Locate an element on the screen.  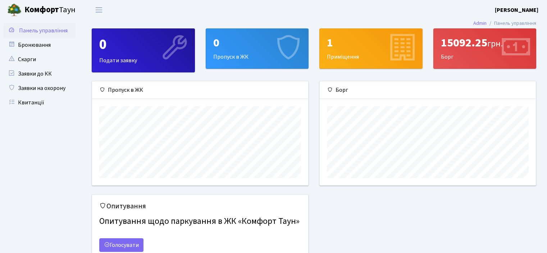
b: Комфорт is located at coordinates (42, 10).